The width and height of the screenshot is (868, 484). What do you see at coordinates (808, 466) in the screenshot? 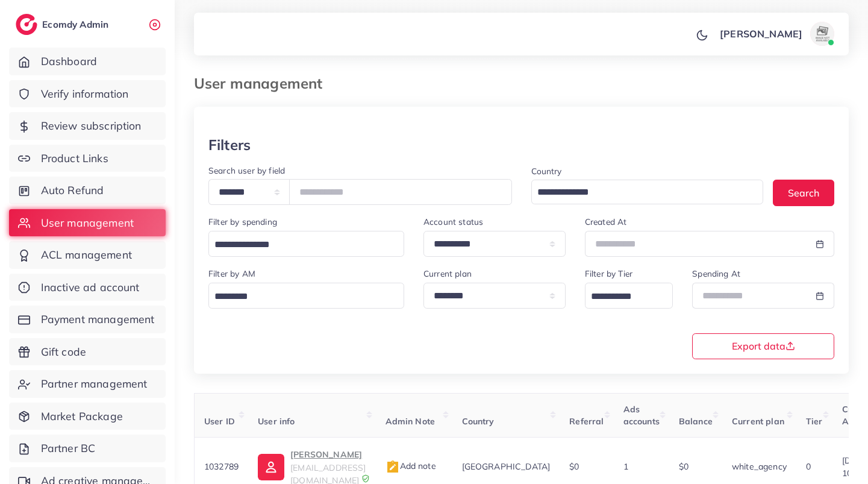
I see `span: 0` at bounding box center [808, 466].